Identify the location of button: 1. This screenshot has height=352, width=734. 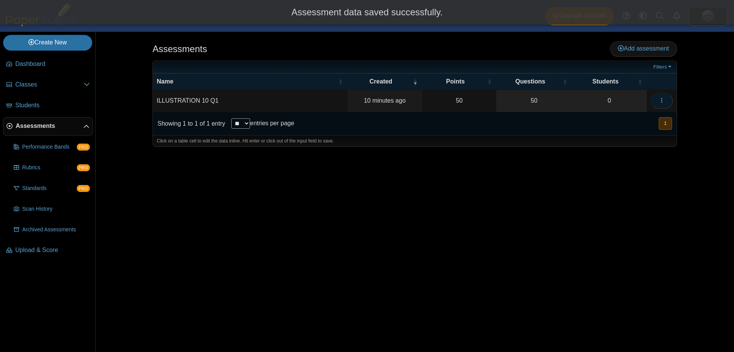
(666, 123).